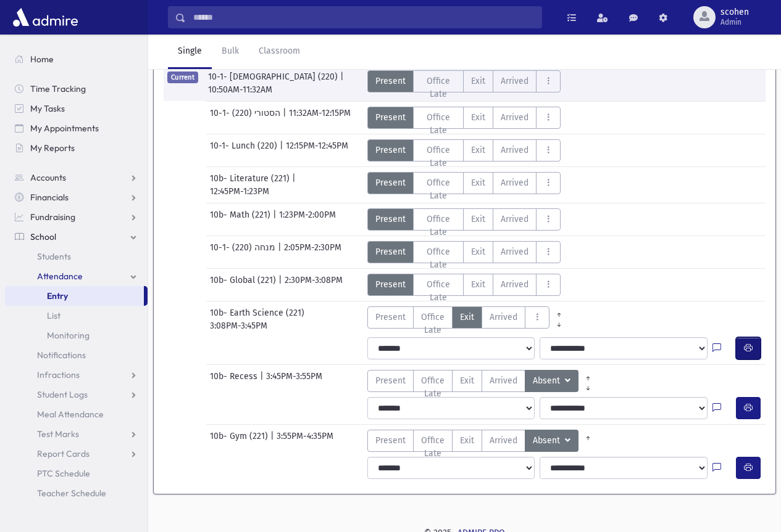 The image size is (781, 532). What do you see at coordinates (58, 375) in the screenshot?
I see `span: Infractions` at bounding box center [58, 375].